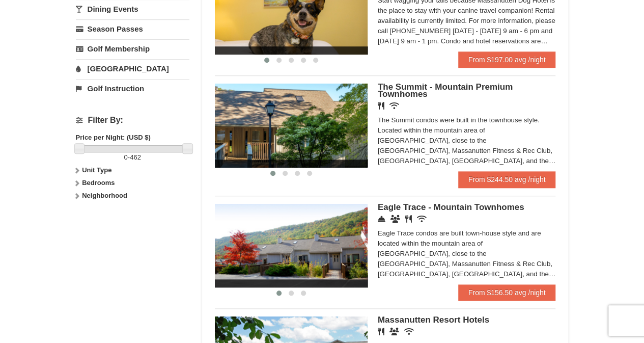  What do you see at coordinates (507, 60) in the screenshot?
I see `a: From $197.00 avg /night` at bounding box center [507, 60].